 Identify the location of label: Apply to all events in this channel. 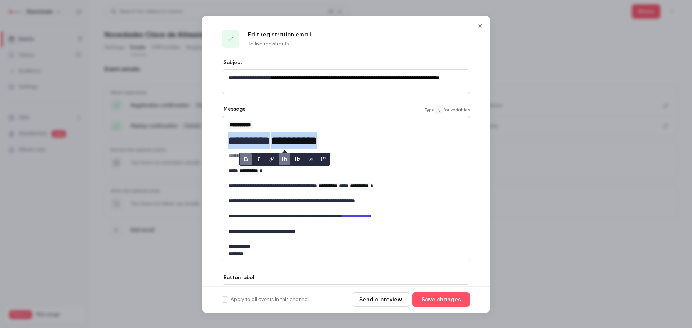
(265, 300).